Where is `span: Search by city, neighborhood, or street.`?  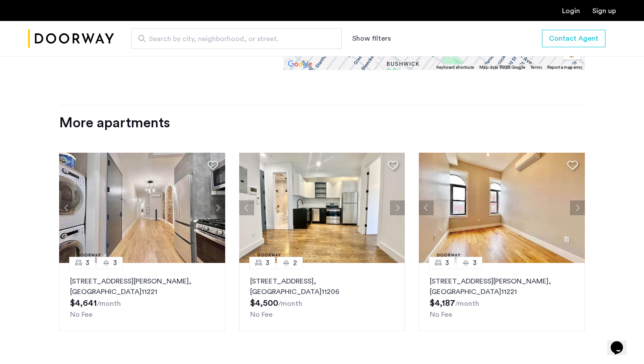
span: Search by city, neighborhood, or street. is located at coordinates (233, 39).